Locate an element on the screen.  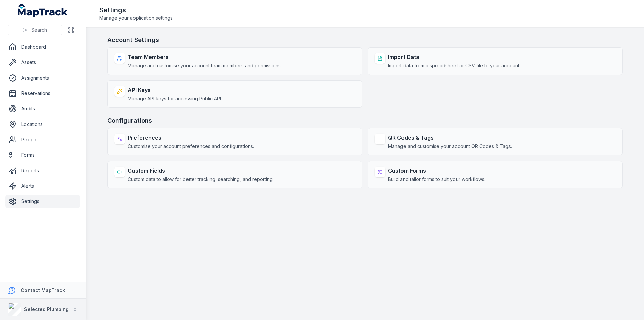
span: Manage and customise your account team members and permissions. is located at coordinates (204, 66).